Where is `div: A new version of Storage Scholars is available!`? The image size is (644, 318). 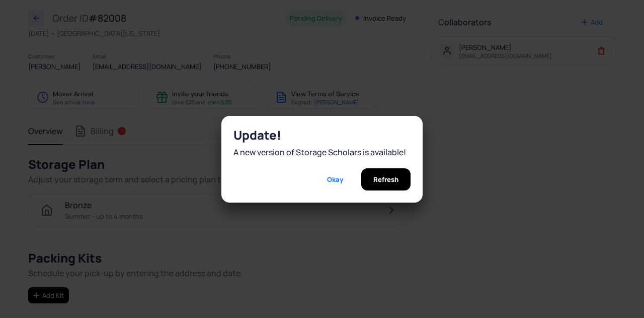
div: A new version of Storage Scholars is available! is located at coordinates (322, 152).